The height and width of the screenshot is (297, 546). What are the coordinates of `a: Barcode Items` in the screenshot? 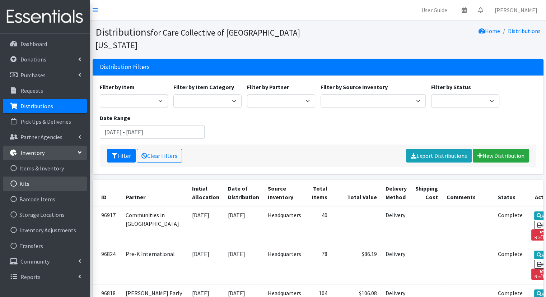 It's located at (45, 199).